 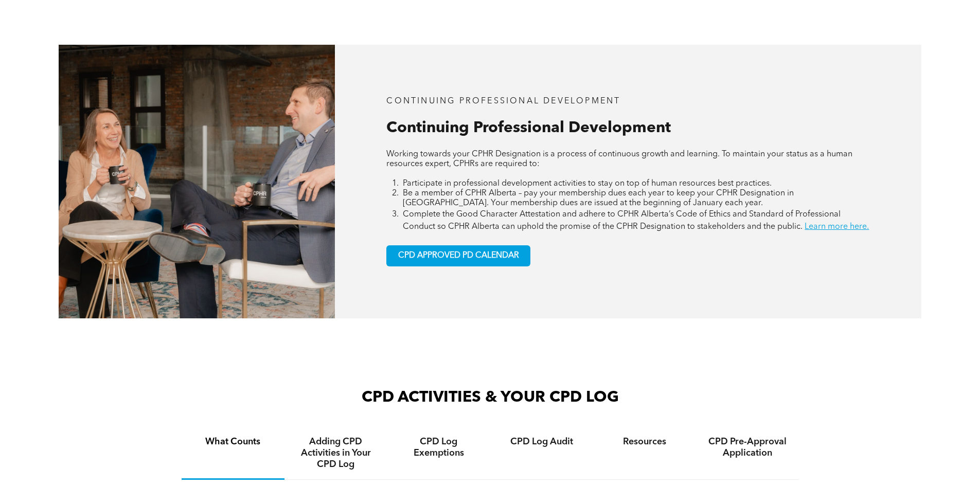 I want to click on h4: CPD Pre-Approval Application, so click(x=748, y=448).